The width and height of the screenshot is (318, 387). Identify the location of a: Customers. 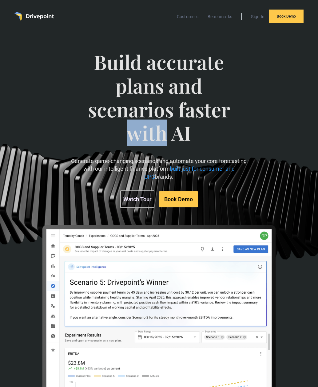
(188, 17).